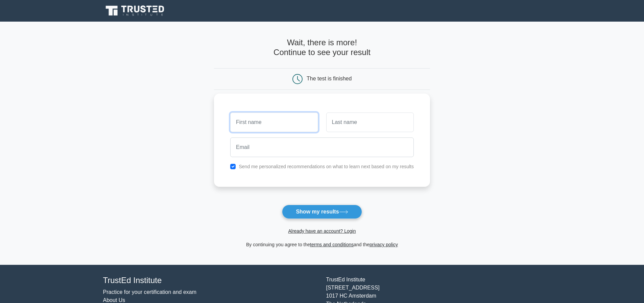 The height and width of the screenshot is (303, 644). Describe the element at coordinates (273, 122) in the screenshot. I see `input: First name` at that location.